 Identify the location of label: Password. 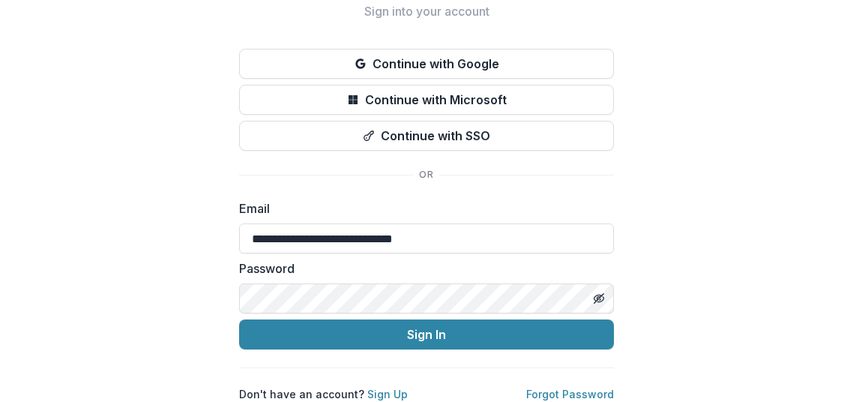
(422, 268).